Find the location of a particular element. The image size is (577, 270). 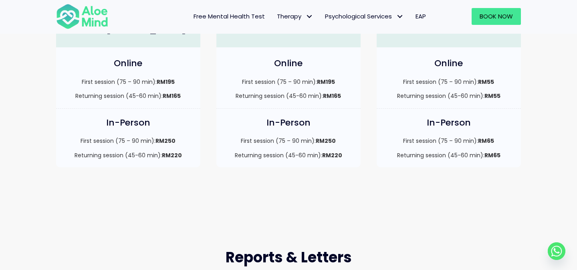

span: Therapy is located at coordinates (295, 16).